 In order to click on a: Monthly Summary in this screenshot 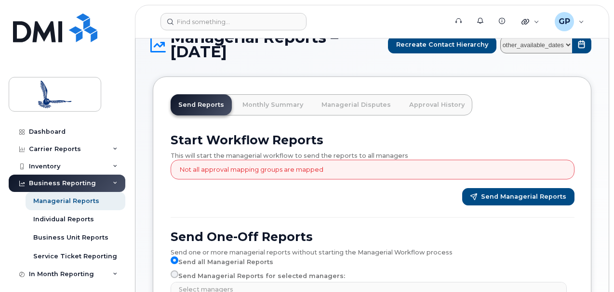, I will do `click(273, 105)`.